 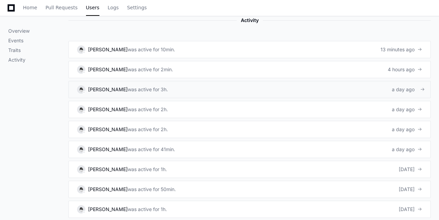 I want to click on span: Home, so click(x=30, y=8).